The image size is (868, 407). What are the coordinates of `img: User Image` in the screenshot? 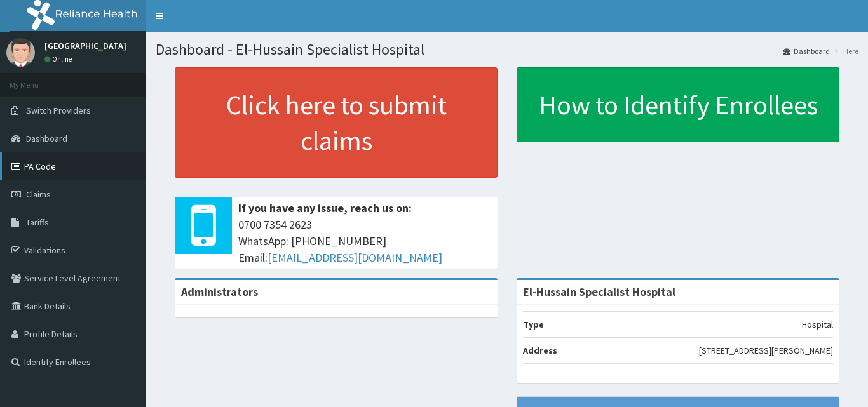 It's located at (21, 52).